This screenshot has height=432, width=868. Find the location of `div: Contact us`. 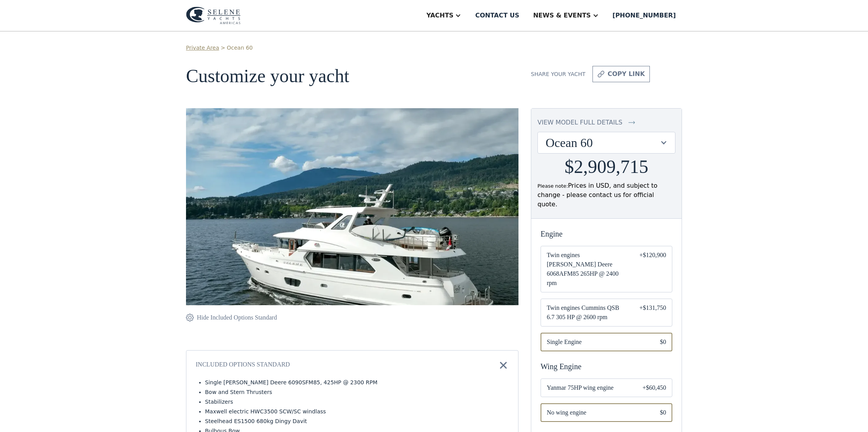

div: Contact us is located at coordinates (497, 16).